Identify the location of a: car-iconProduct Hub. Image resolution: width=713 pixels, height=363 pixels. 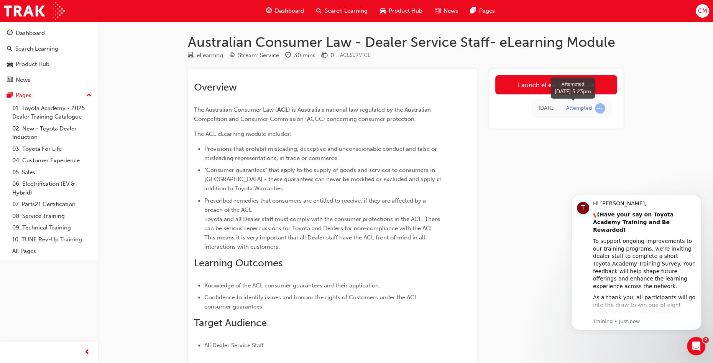
(401, 11).